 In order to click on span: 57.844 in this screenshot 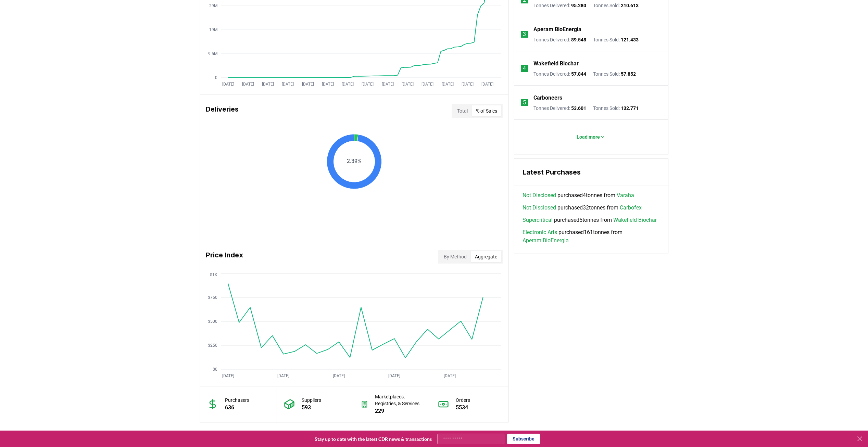, I will do `click(578, 74)`.